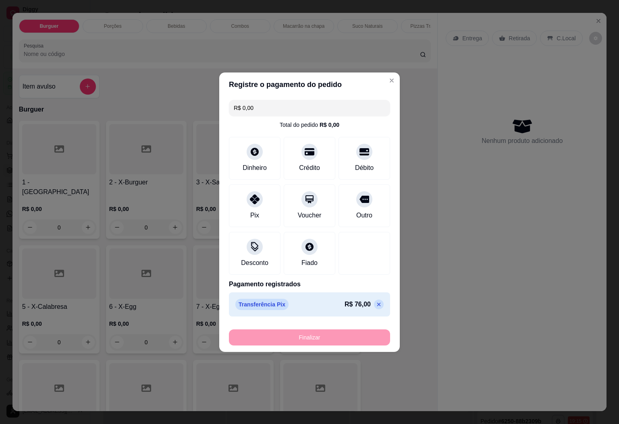 Image resolution: width=619 pixels, height=424 pixels. Describe the element at coordinates (310, 285) in the screenshot. I see `p: Pagamento registrados` at that location.